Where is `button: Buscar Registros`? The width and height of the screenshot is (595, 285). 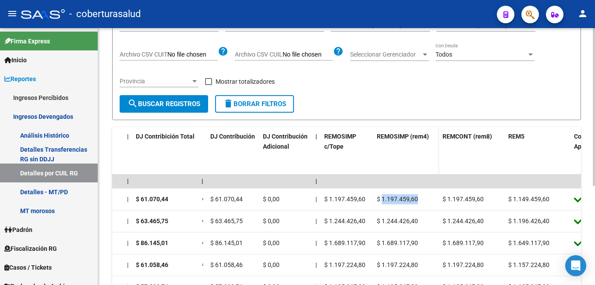 button: Buscar Registros is located at coordinates (164, 104).